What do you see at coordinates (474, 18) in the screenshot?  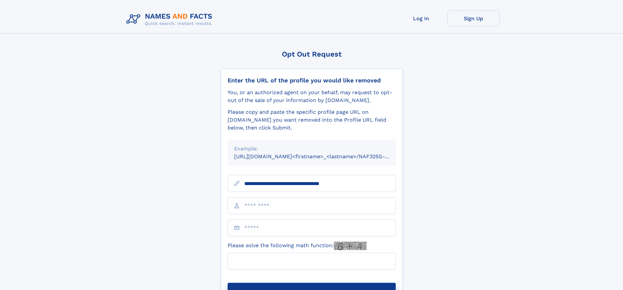 I see `a: Sign Up` at bounding box center [474, 18].